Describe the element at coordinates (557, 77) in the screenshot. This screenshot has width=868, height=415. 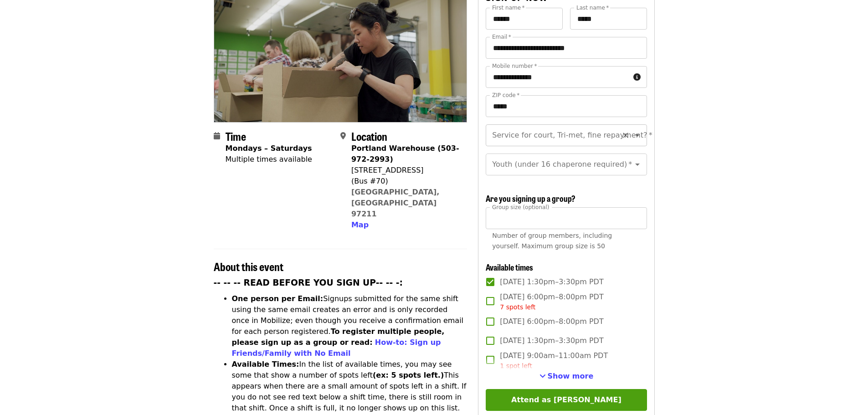
I see `input: Mobile number` at that location.